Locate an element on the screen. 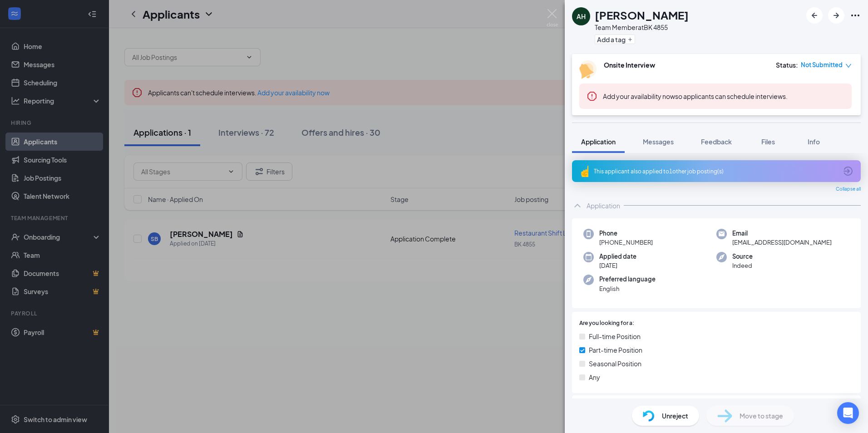  svg: ChevronUp is located at coordinates (578, 206).